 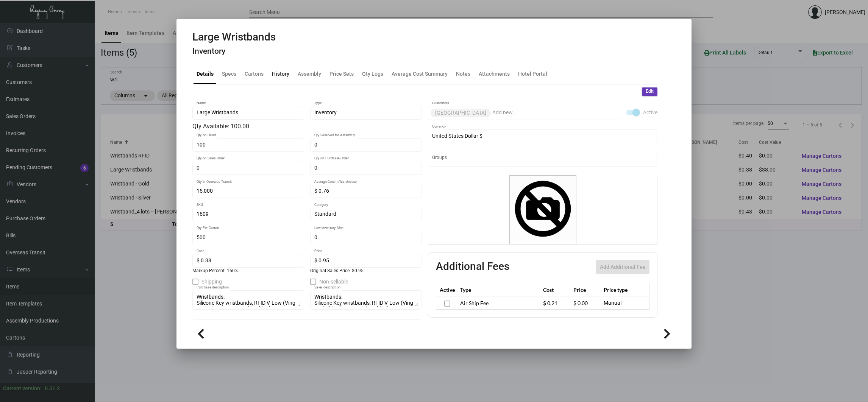 I want to click on span: Active, so click(x=650, y=112).